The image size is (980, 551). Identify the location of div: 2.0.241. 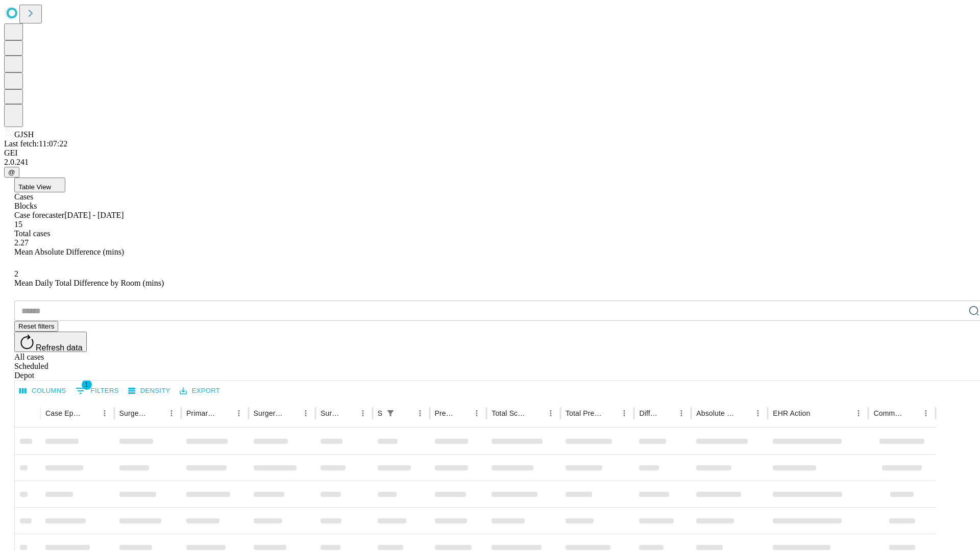
(490, 163).